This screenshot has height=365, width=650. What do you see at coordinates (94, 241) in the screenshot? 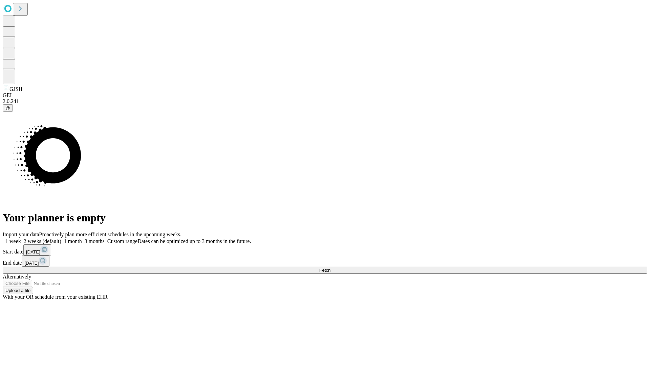
I see `span: 3 months` at bounding box center [94, 241].